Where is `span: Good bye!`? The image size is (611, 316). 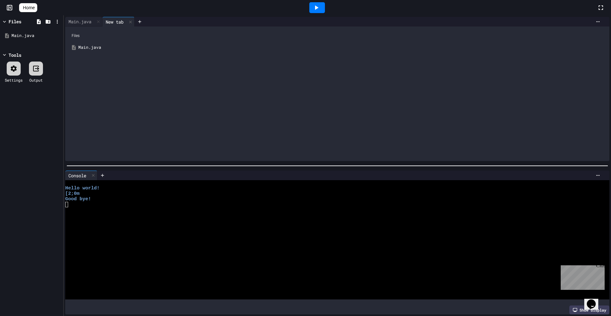
span: Good bye! is located at coordinates (78, 199).